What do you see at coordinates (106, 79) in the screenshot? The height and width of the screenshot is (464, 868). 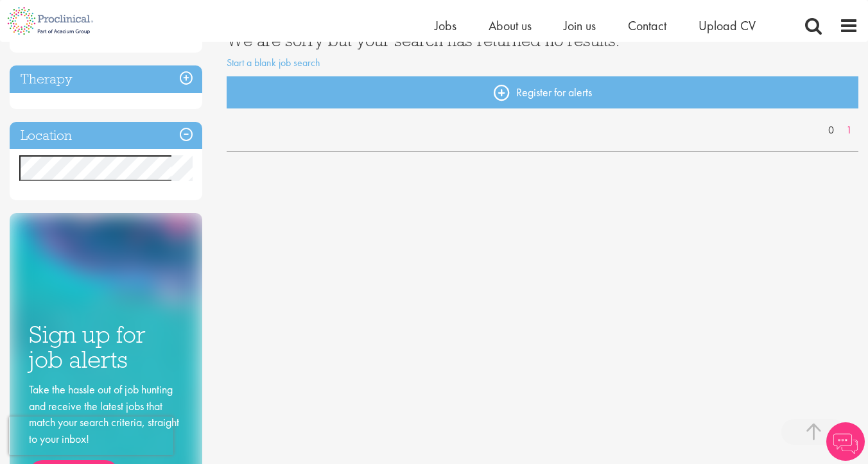 I see `h3: Therapy` at bounding box center [106, 79].